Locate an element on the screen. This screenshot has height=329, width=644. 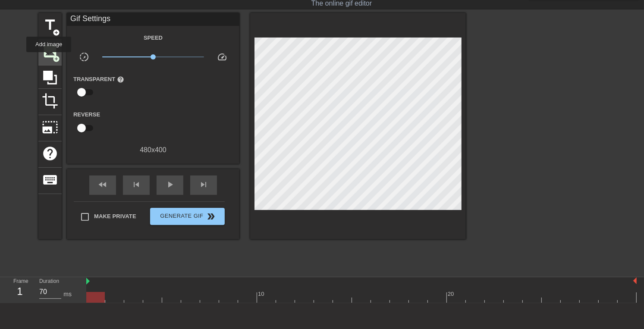
label: Transparent is located at coordinates (99, 80).